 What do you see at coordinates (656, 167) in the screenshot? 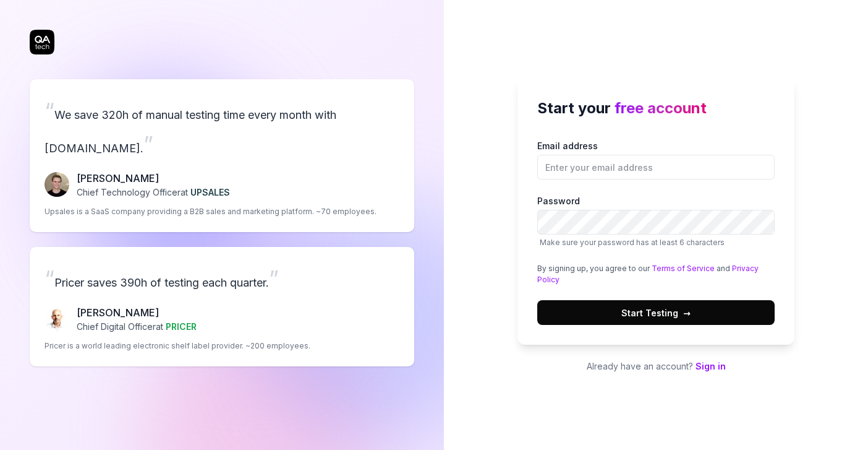
I see `input: Email address` at bounding box center [656, 167].